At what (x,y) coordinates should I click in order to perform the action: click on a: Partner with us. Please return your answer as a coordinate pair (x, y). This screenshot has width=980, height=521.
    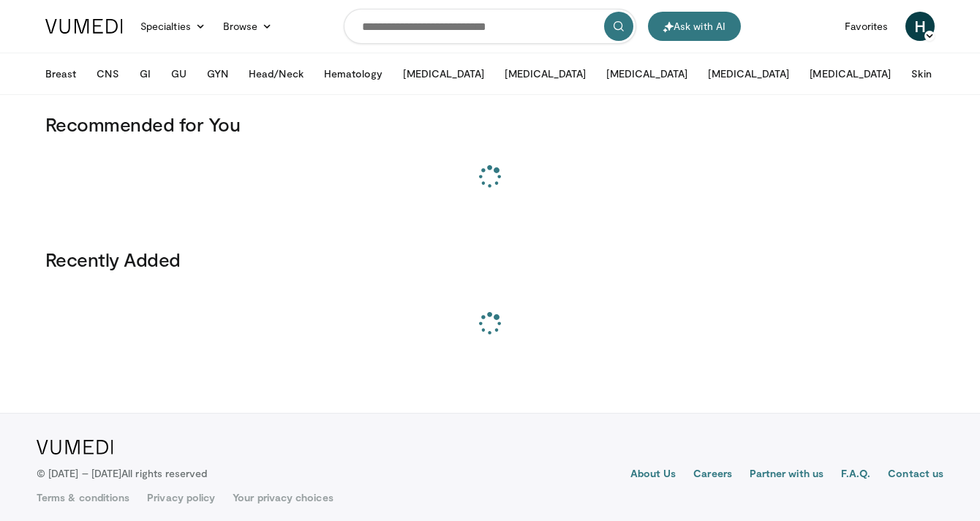
    Looking at the image, I should click on (786, 475).